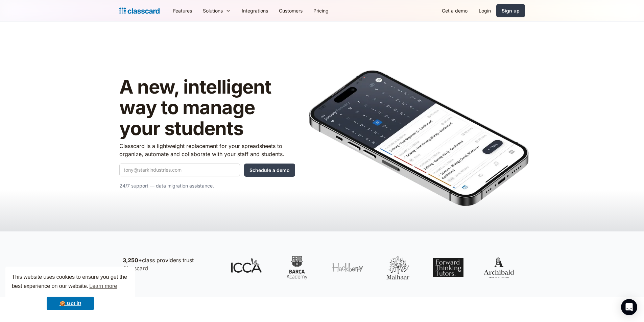 The height and width of the screenshot is (322, 644). What do you see at coordinates (70, 291) in the screenshot?
I see `div: cookieconsent` at bounding box center [70, 291].